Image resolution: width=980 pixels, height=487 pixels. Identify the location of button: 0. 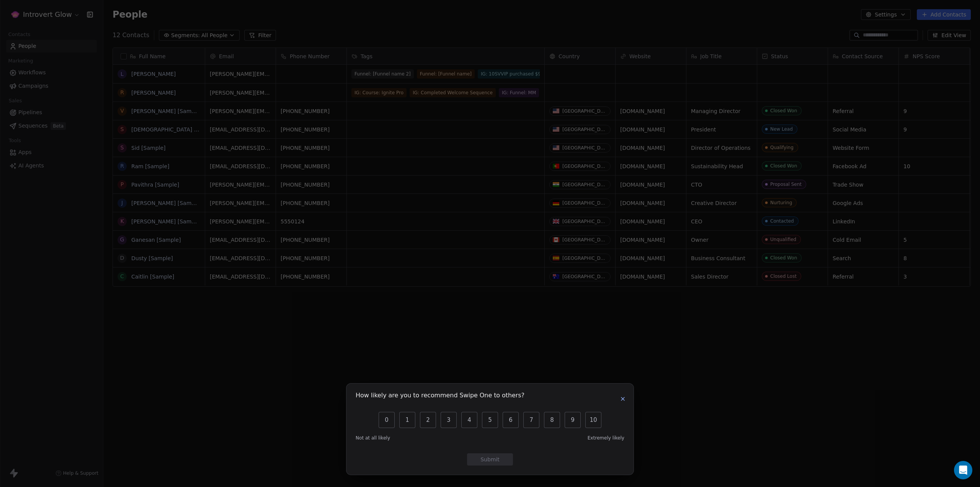
(387, 420).